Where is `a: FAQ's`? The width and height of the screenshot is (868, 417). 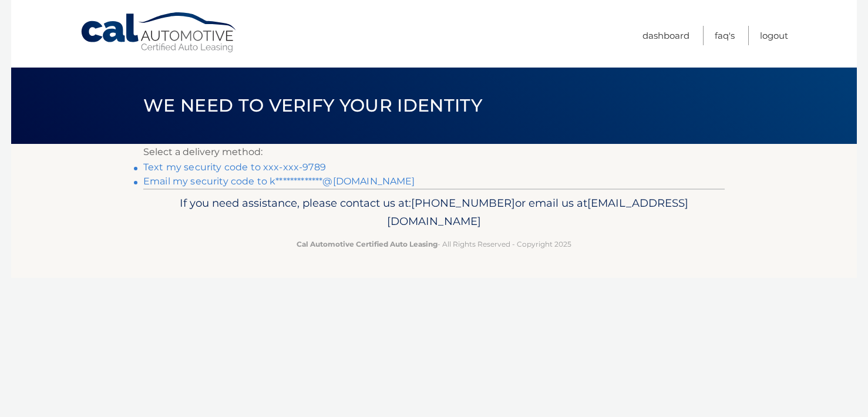
a: FAQ's is located at coordinates (724, 35).